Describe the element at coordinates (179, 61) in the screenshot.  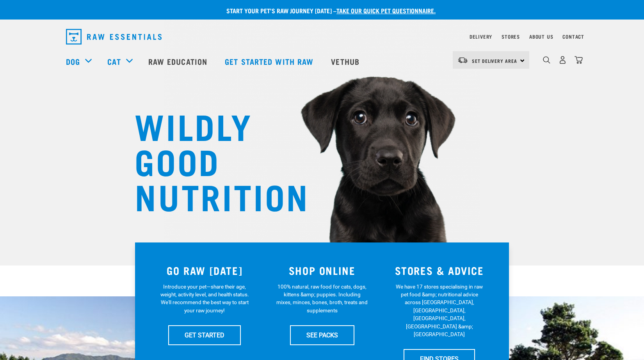
I see `a: Raw Education` at that location.